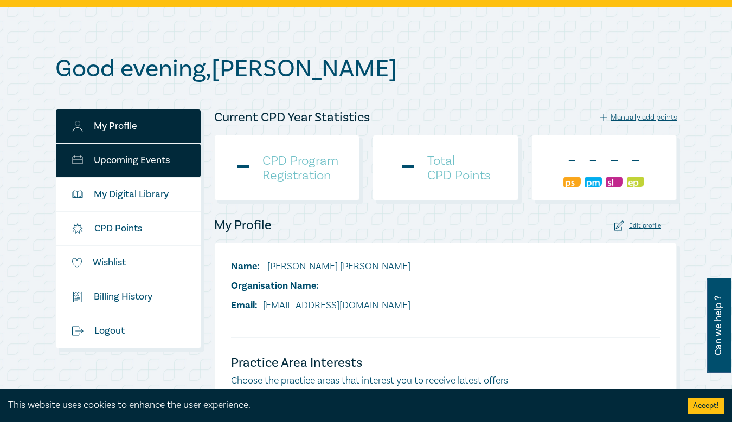 This screenshot has width=732, height=422. What do you see at coordinates (637, 225) in the screenshot?
I see `div: Edit profile` at bounding box center [637, 225].